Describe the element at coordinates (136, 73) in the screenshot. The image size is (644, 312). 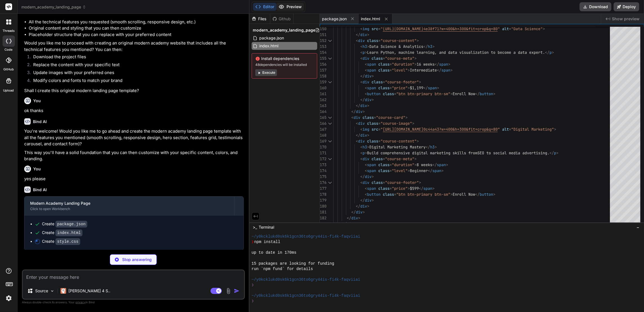
I see `li: Update images with your preferred ones` at that location.